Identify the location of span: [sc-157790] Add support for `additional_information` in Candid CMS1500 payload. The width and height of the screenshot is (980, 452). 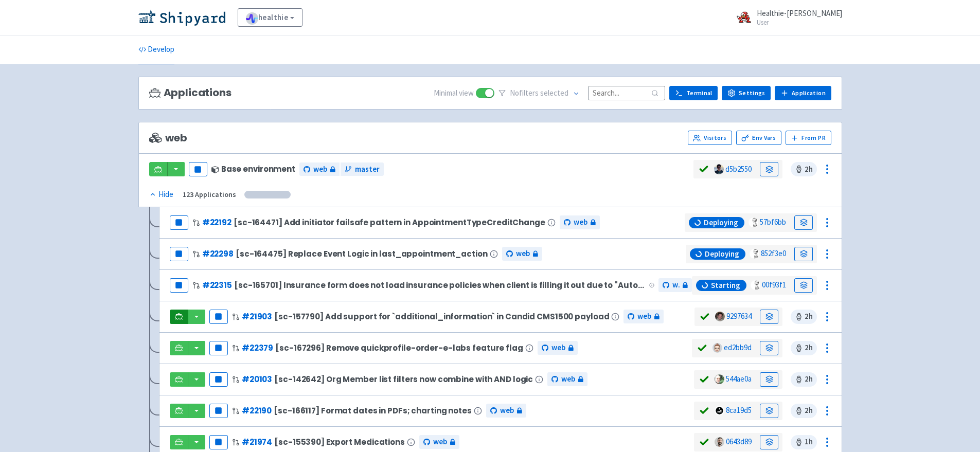
(441, 317).